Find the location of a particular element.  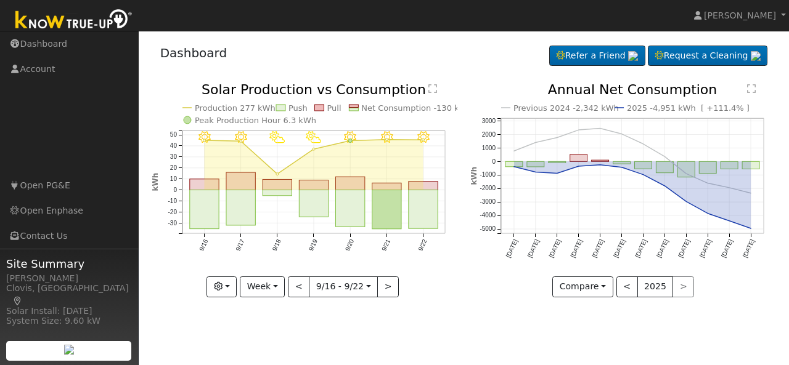

text: Net Consumption -130 kWh is located at coordinates (416, 108).